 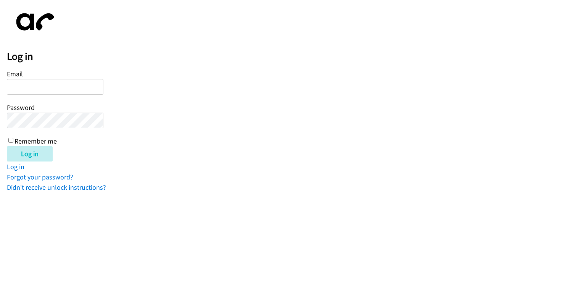 What do you see at coordinates (297, 57) in the screenshot?
I see `h2: Log in` at bounding box center [297, 57].